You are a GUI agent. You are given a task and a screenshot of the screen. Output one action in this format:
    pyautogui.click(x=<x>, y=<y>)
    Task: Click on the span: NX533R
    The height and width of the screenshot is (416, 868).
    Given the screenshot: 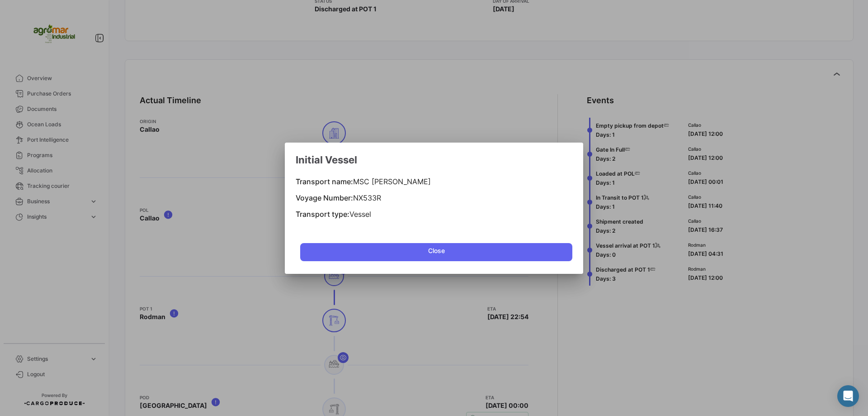 What is the action you would take?
    pyautogui.click(x=367, y=198)
    